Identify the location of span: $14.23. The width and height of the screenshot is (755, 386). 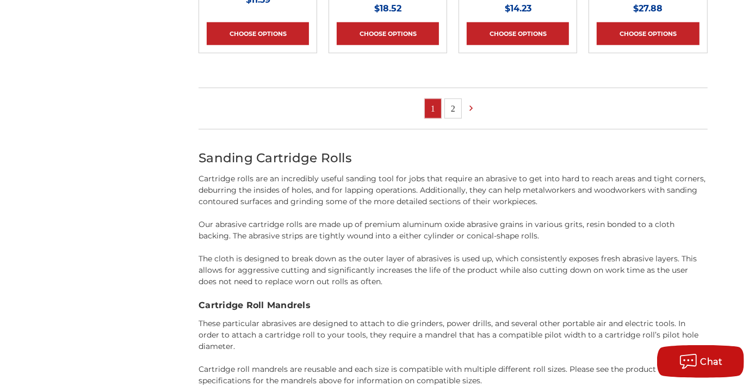
(518, 8).